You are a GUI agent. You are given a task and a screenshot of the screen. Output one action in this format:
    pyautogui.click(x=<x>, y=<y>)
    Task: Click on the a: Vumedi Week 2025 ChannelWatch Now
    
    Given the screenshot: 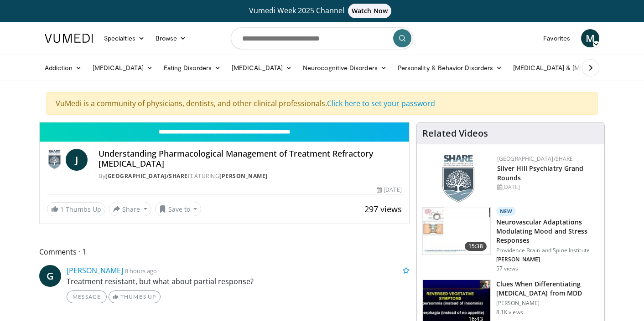 What is the action you would take?
    pyautogui.click(x=322, y=11)
    